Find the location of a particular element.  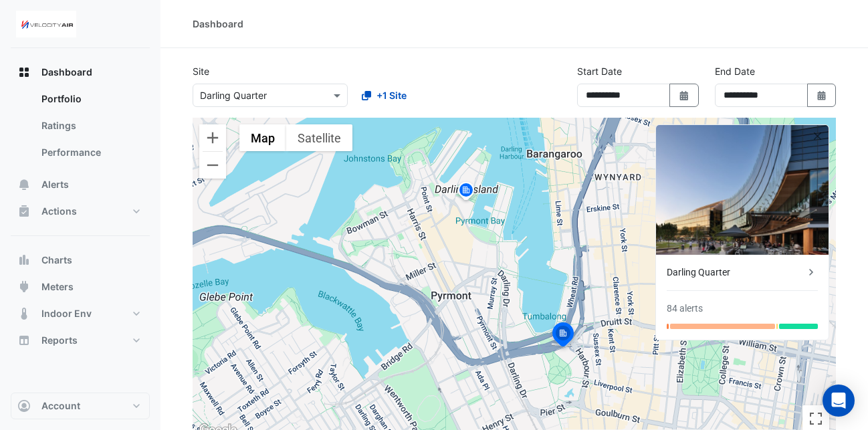

app-icon: Dashboard is located at coordinates (24, 73).